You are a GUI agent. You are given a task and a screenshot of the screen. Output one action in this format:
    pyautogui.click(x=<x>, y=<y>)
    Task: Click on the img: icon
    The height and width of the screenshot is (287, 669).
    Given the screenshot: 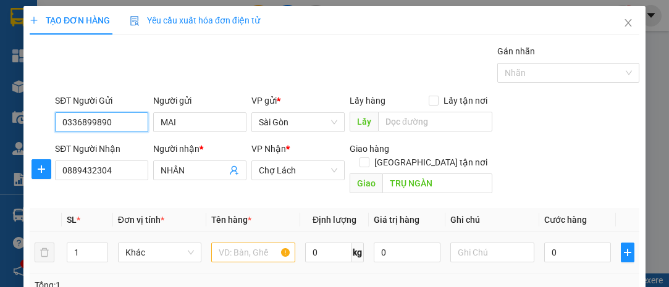 What is the action you would take?
    pyautogui.click(x=135, y=21)
    